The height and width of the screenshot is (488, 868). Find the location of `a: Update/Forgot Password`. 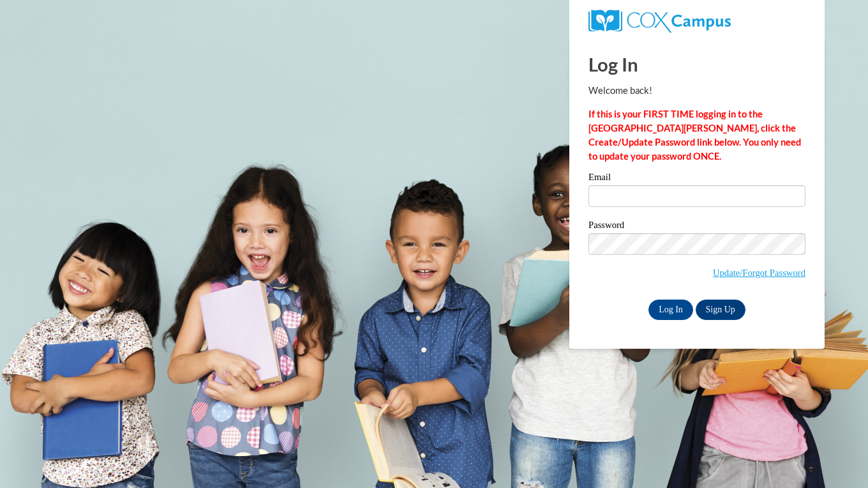

a: Update/Forgot Password is located at coordinates (759, 273).